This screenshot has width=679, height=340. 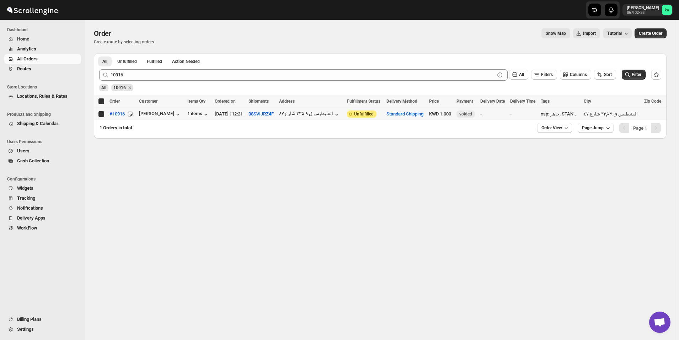 What do you see at coordinates (464, 101) in the screenshot?
I see `span: Payment` at bounding box center [464, 101].